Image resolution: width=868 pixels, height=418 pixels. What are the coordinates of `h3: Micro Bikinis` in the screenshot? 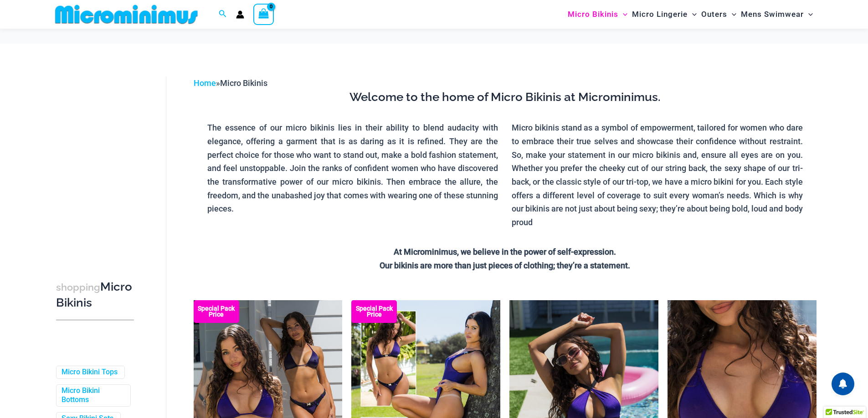 It's located at (94, 295).